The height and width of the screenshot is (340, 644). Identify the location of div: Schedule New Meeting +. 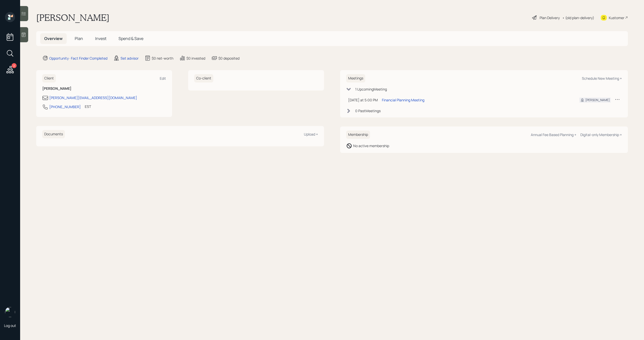
(602, 78).